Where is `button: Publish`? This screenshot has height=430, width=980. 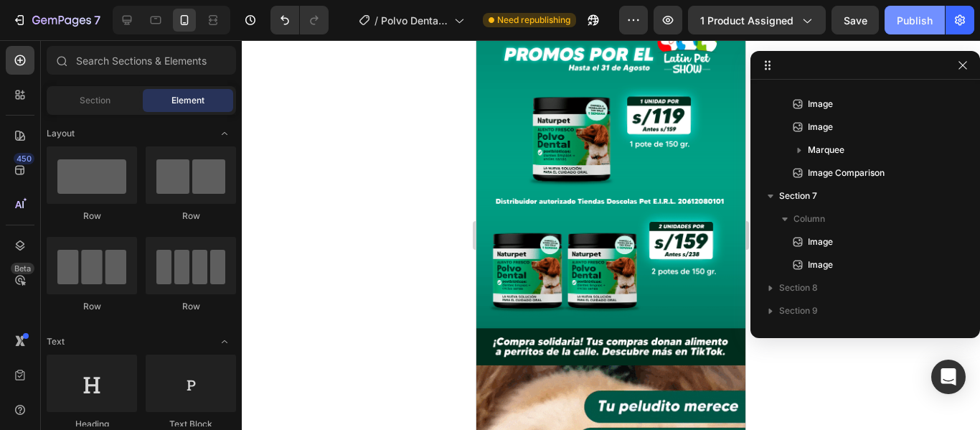 button: Publish is located at coordinates (915, 20).